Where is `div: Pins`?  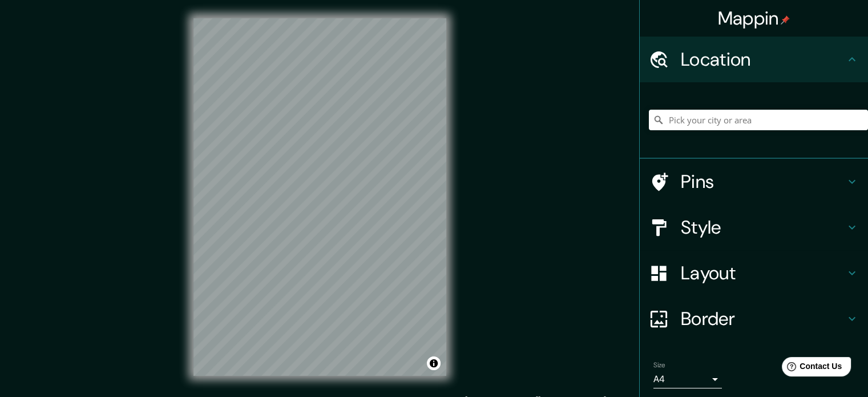 div: Pins is located at coordinates (754, 181).